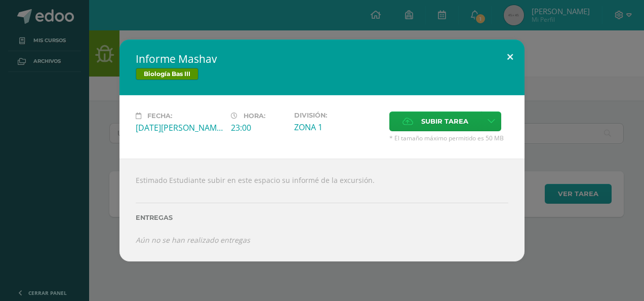 The height and width of the screenshot is (301, 644). Describe the element at coordinates (322, 218) in the screenshot. I see `label: Entregas` at that location.